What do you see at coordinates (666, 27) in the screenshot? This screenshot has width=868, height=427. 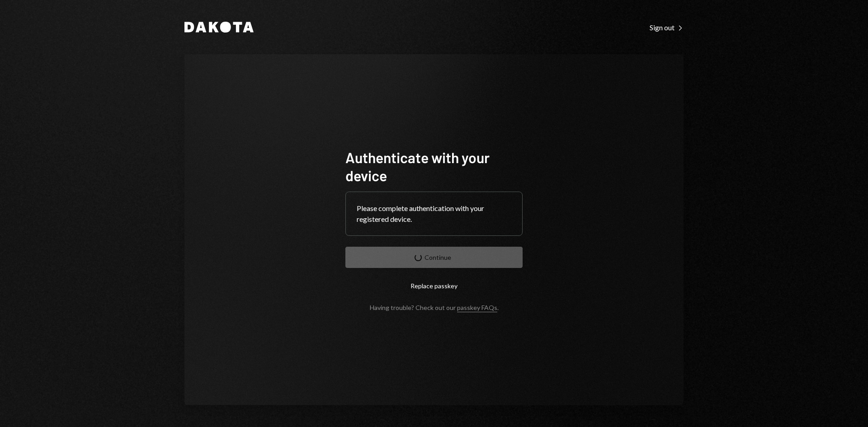 I see `div: Sign out` at bounding box center [666, 27].